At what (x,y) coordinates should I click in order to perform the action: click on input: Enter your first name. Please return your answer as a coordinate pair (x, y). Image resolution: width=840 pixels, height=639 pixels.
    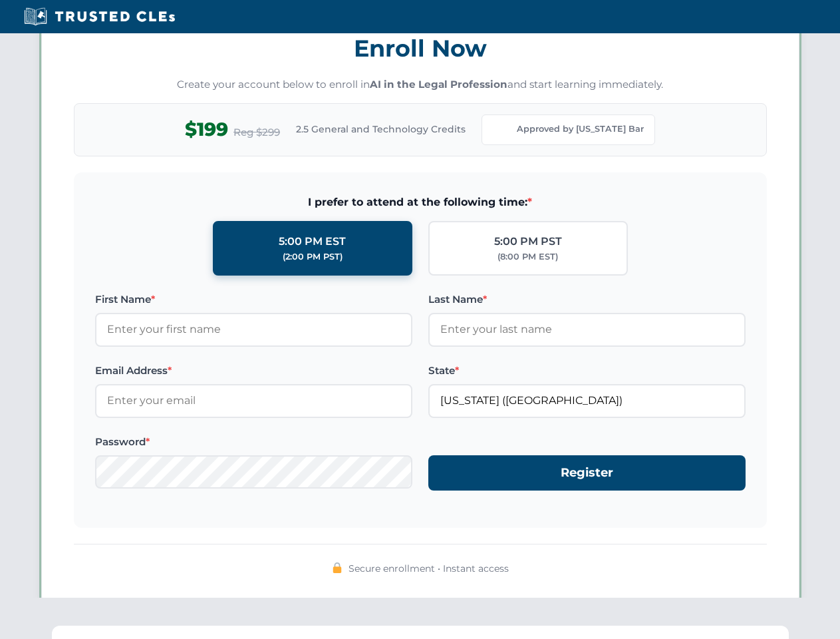
    Looking at the image, I should click on (253, 329).